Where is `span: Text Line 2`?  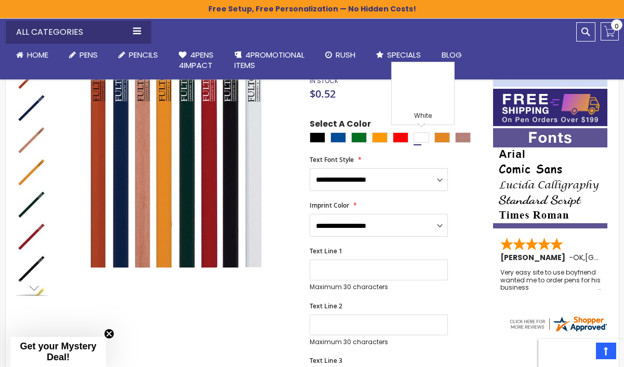
span: Text Line 2 is located at coordinates (326, 306).